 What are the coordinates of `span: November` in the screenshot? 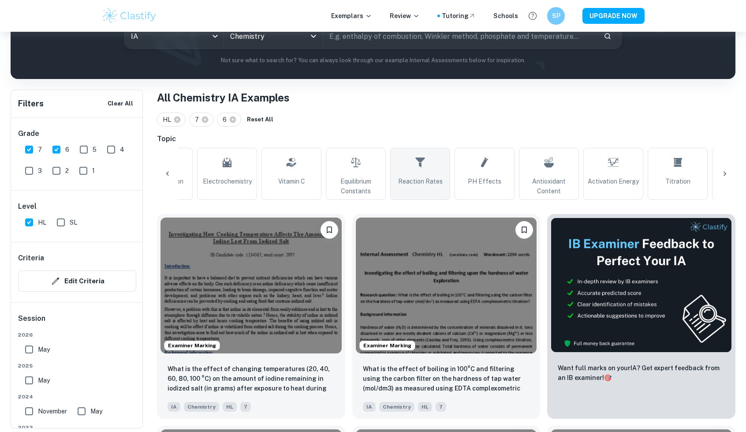 It's located at (52, 411).